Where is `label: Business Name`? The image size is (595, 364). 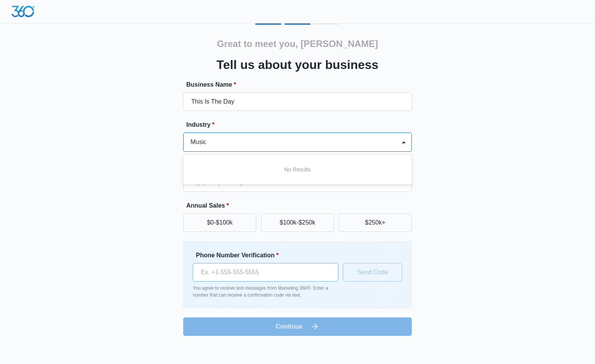 label: Business Name is located at coordinates (301, 84).